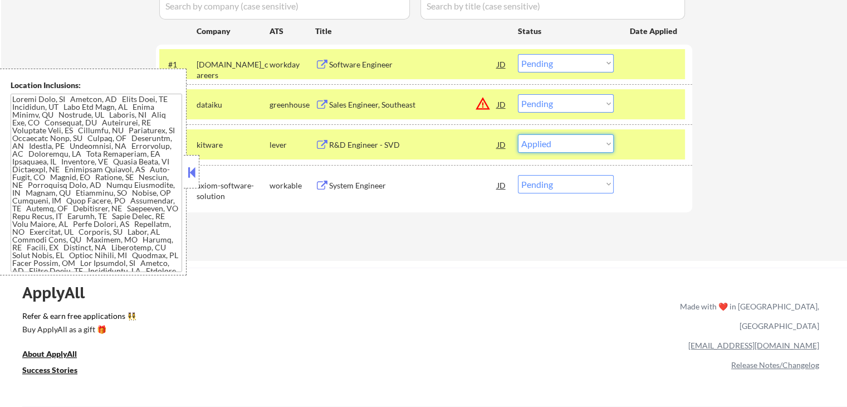 The height and width of the screenshot is (407, 847). I want to click on div: Status, so click(566, 31).